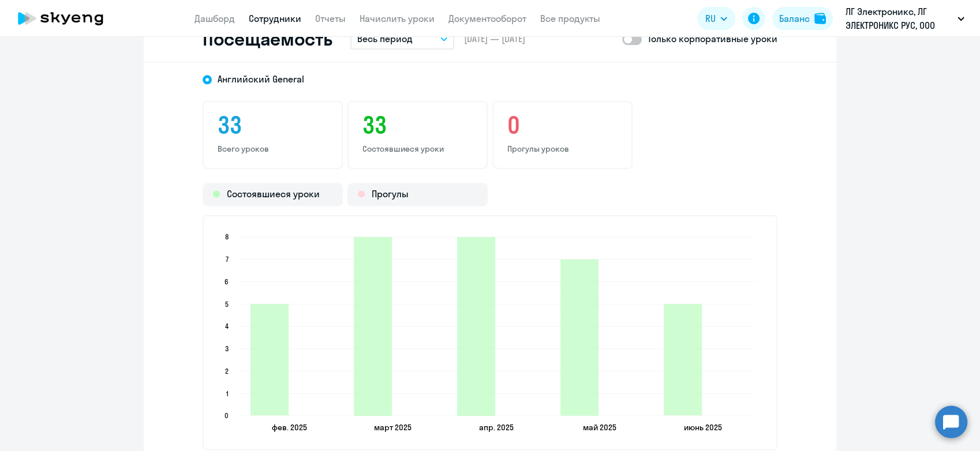 This screenshot has height=451, width=980. Describe the element at coordinates (226, 281) in the screenshot. I see `text: 6` at that location.